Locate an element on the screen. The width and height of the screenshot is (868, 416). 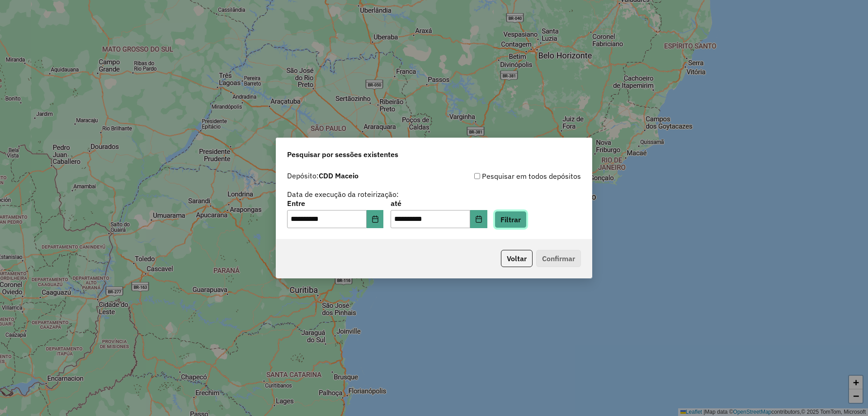
button: Filtrar is located at coordinates (510, 219).